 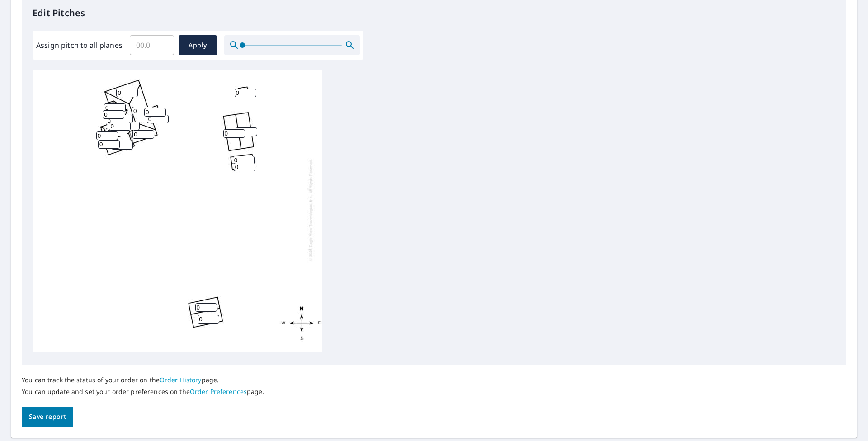 What do you see at coordinates (143, 392) in the screenshot?
I see `p: You can update and set your order preferences on the page.` at bounding box center [143, 392].